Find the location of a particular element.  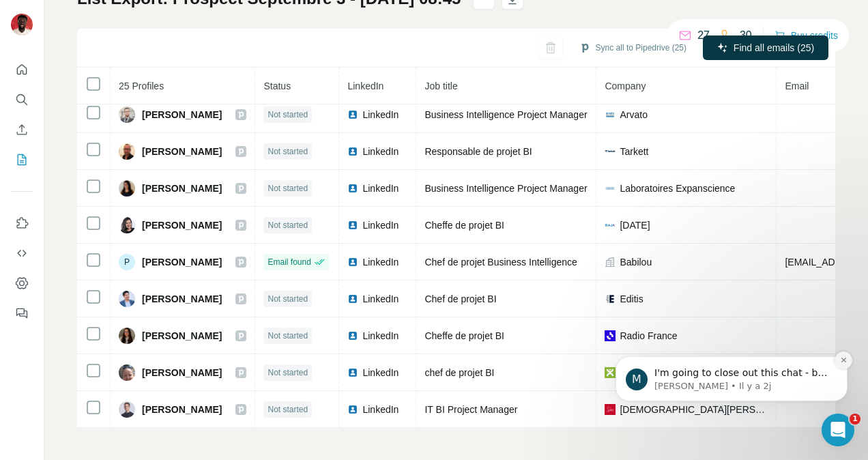

div: Profile image for Miranda is located at coordinates (41, 109).